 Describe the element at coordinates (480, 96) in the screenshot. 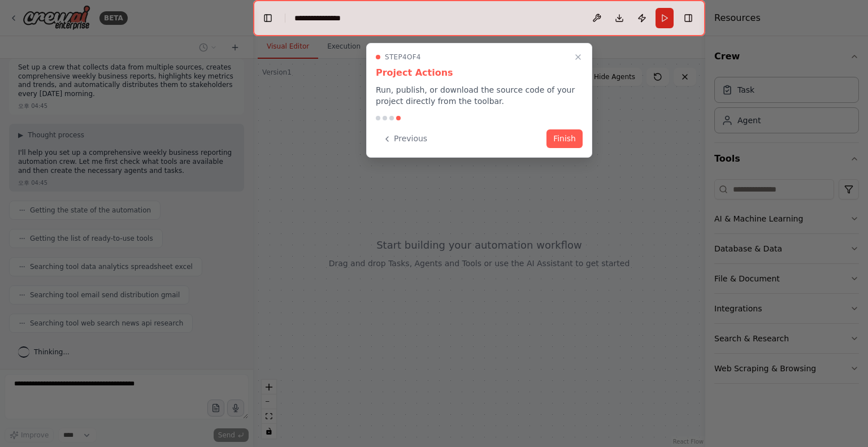

I see `p: Run, publish, or download the source code of your project directly from the toolbar.` at that location.